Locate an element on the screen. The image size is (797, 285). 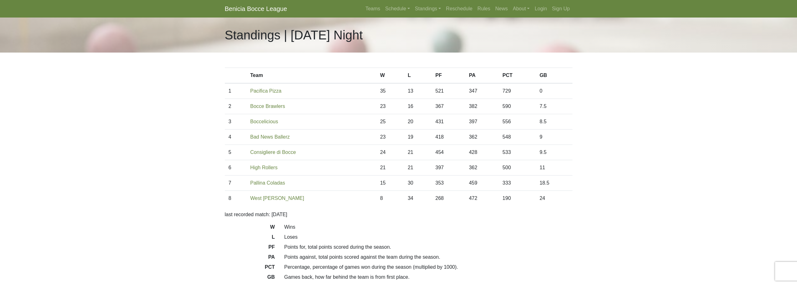
td: 347 is located at coordinates (482, 91).